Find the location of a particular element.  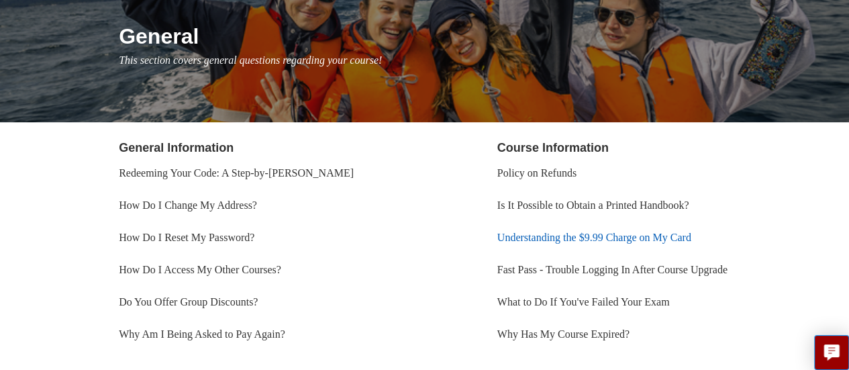

a: What to Do If You've Failed Your Exam is located at coordinates (583, 301).